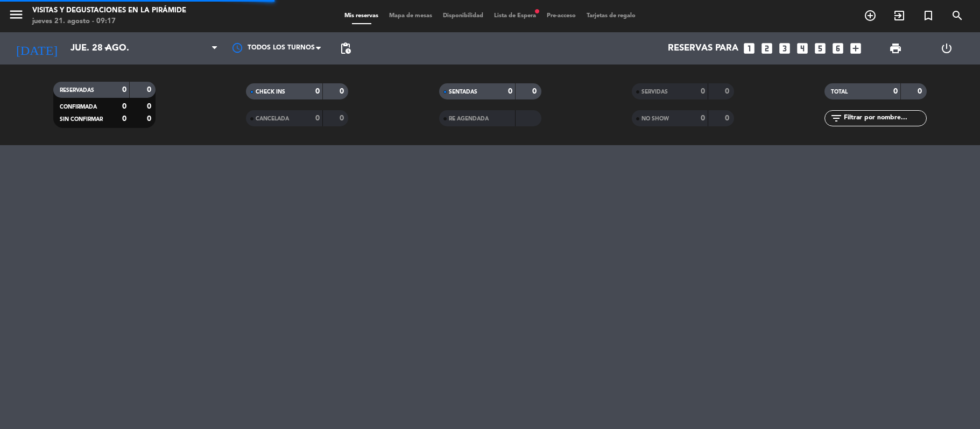 Image resolution: width=980 pixels, height=429 pixels. Describe the element at coordinates (537, 11) in the screenshot. I see `span: fiber_manual_record` at that location.